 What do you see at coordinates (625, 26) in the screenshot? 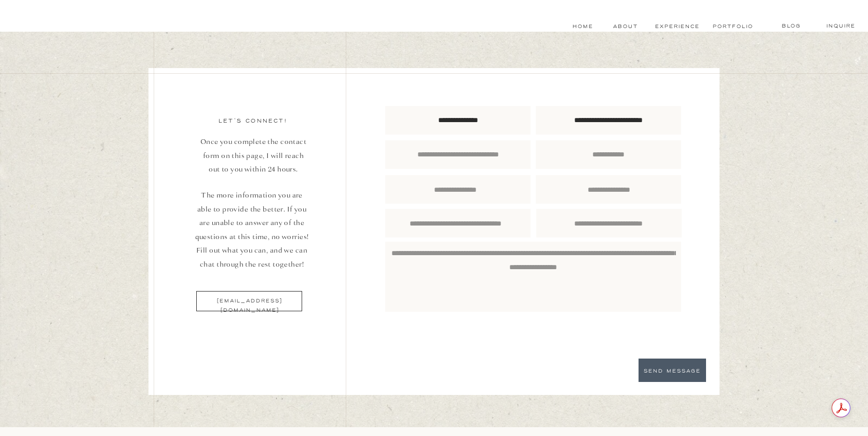
I see `nav: About` at bounding box center [625, 26].